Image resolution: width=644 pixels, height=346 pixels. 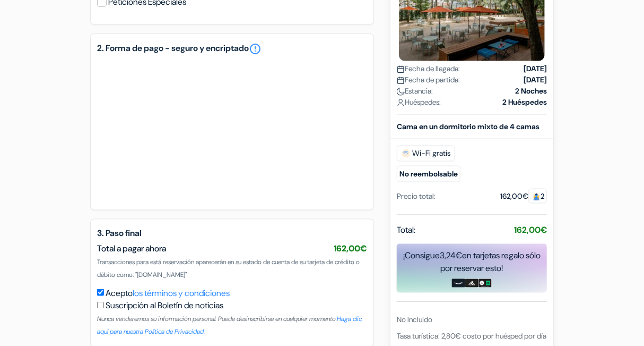 I want to click on img: uber-uber-eats-card.png, so click(x=485, y=283).